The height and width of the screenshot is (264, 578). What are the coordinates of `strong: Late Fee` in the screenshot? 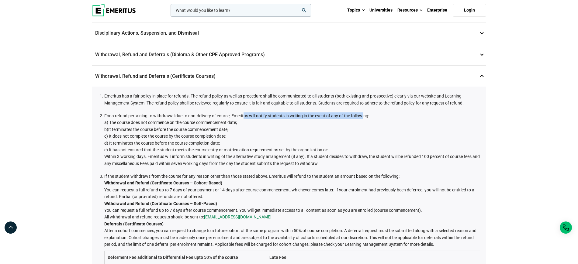 It's located at (278, 258).